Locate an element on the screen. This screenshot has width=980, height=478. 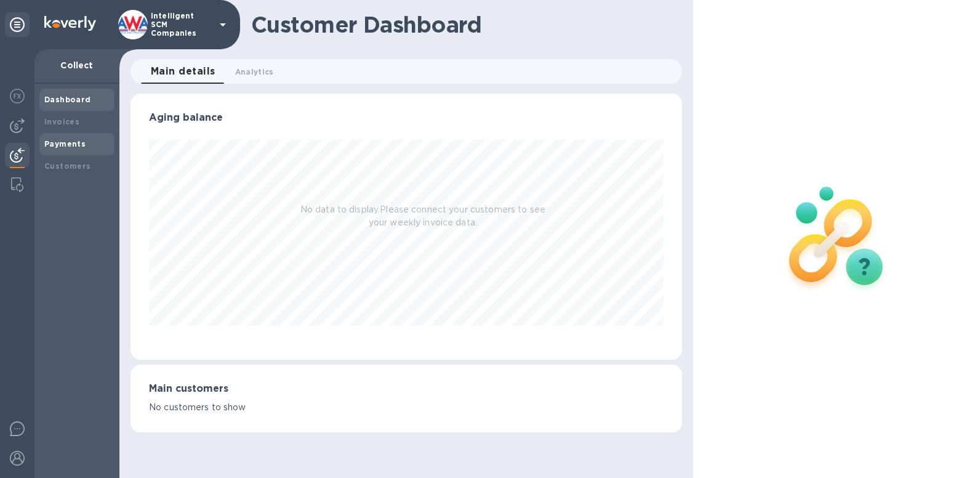
div: Unpin categories is located at coordinates (17, 25).